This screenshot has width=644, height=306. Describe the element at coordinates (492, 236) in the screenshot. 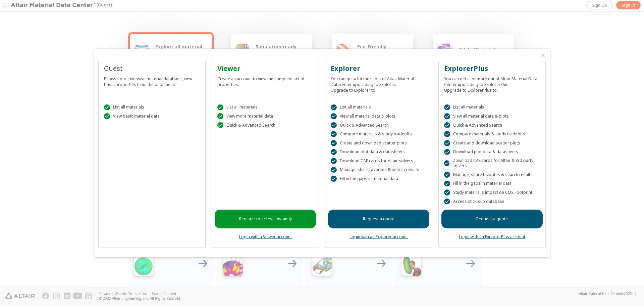

I see `a: Login with an ExplorerPlus account` at that location.